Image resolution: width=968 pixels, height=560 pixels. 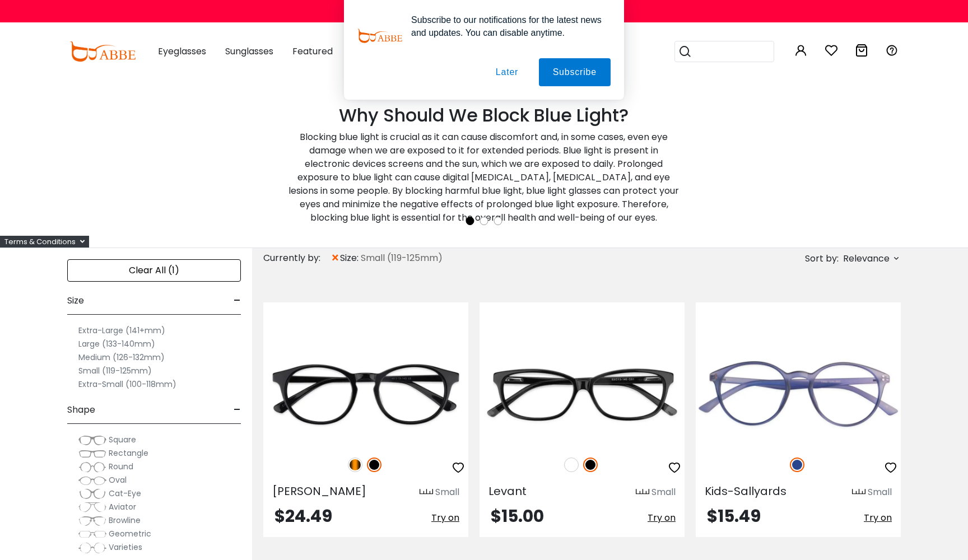 I want to click on img: Geometric.png, so click(x=93, y=534).